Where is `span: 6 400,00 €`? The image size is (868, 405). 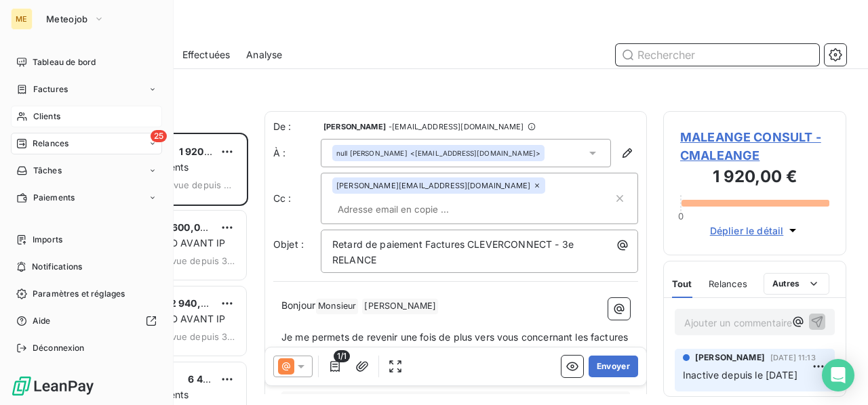 span: 6 400,00 € is located at coordinates (213, 379).